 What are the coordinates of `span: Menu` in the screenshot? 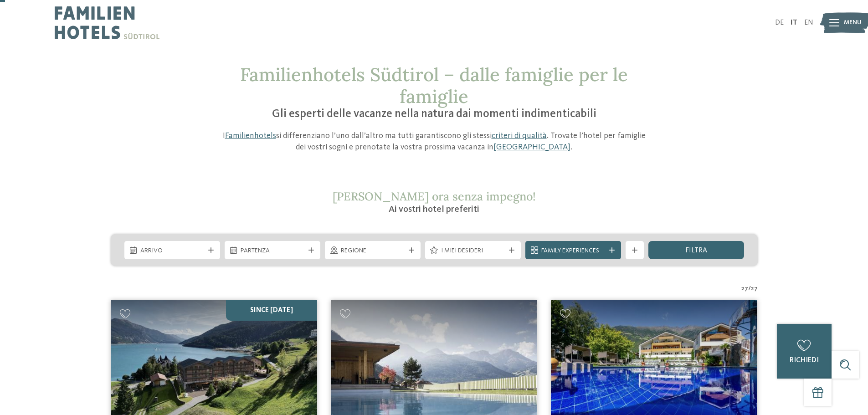 It's located at (853, 23).